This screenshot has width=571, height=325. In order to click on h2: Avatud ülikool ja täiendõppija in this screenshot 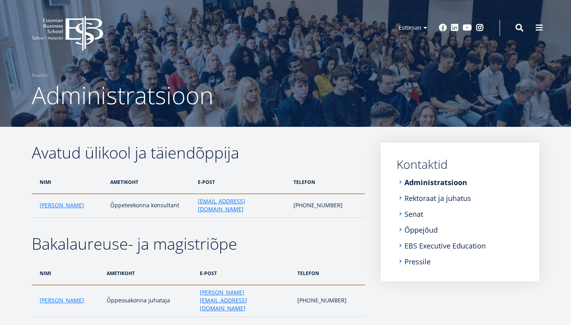, I will do `click(198, 153)`.